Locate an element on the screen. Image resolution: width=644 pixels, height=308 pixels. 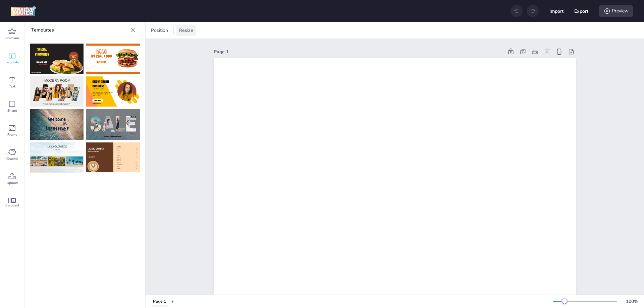
button: Import is located at coordinates (557, 11).